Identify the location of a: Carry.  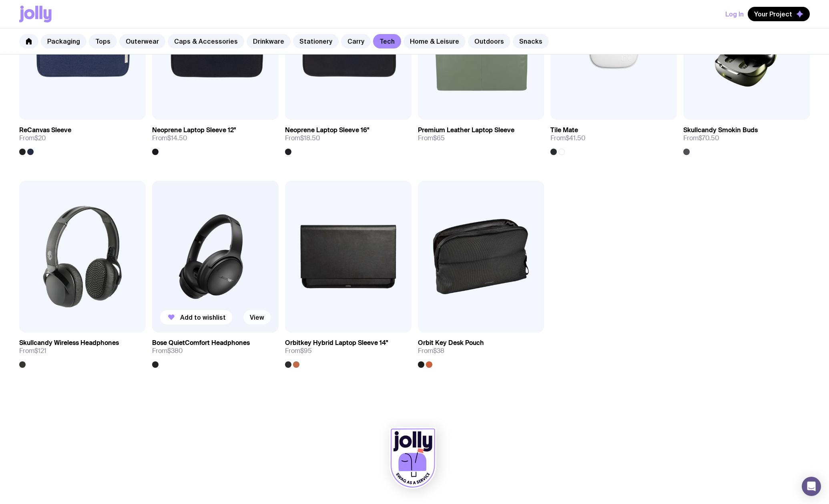
(356, 41).